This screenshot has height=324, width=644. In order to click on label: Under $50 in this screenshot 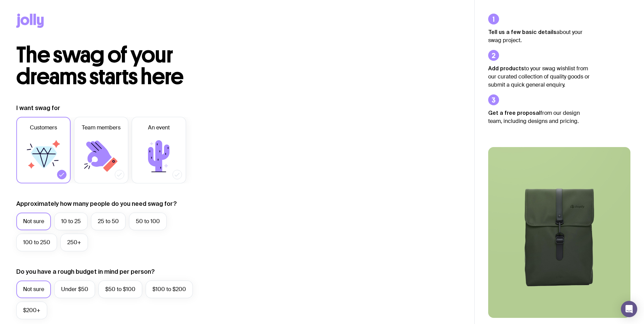, I will do `click(75, 289)`.